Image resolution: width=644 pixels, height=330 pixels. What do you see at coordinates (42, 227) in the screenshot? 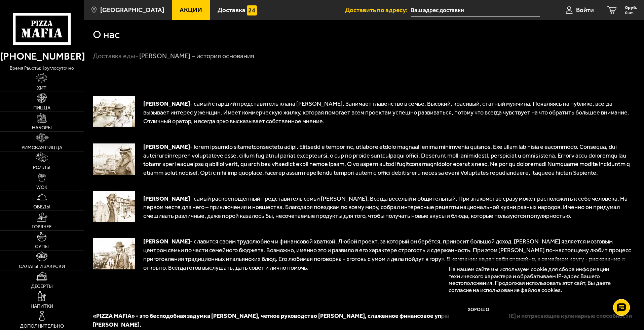
I see `span: Горячее` at bounding box center [42, 227].